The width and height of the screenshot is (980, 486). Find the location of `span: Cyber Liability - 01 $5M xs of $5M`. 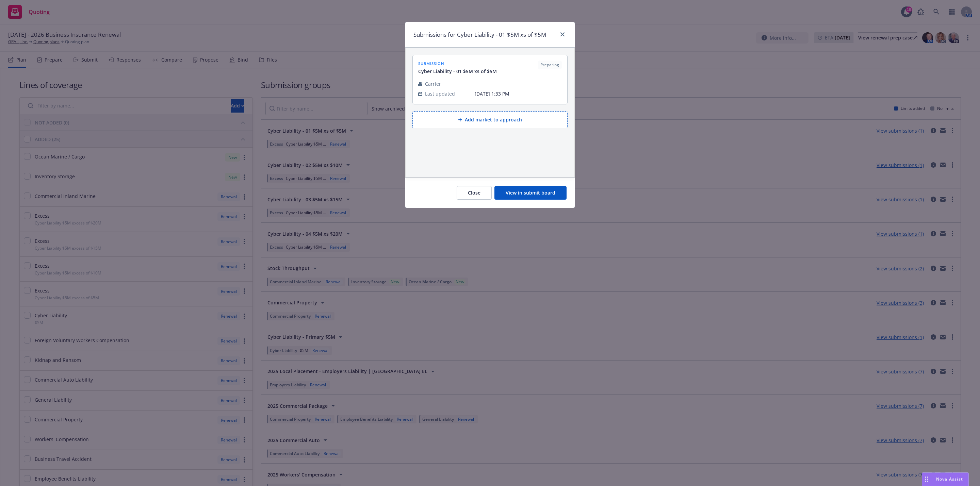

span: Cyber Liability - 01 $5M xs of $5M is located at coordinates (457, 71).